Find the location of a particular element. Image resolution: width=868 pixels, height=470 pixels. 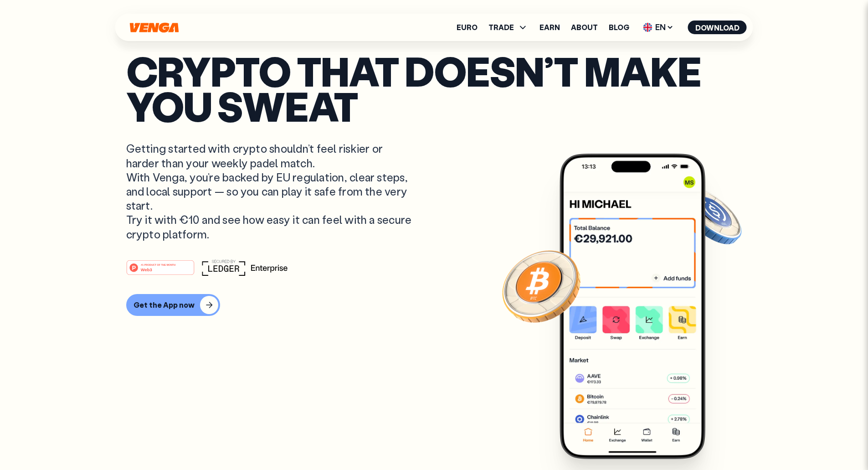

a: About is located at coordinates (584, 27).